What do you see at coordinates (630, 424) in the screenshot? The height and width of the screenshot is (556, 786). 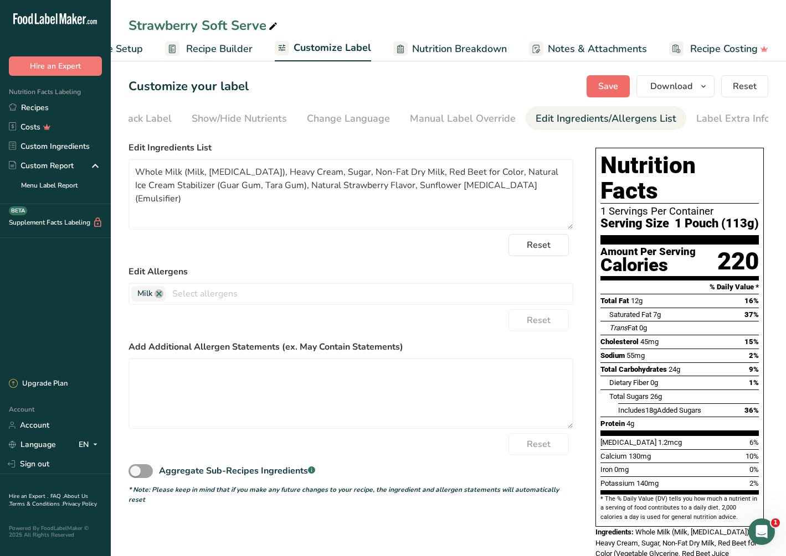 I see `span: 4g` at bounding box center [630, 424].